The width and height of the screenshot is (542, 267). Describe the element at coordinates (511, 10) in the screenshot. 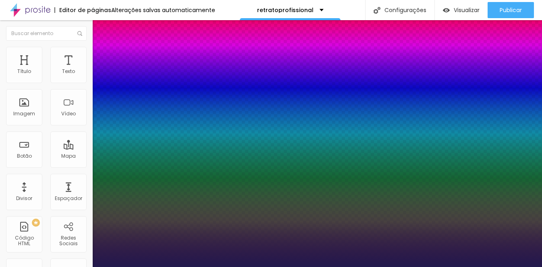

I see `button: Publicar` at that location.